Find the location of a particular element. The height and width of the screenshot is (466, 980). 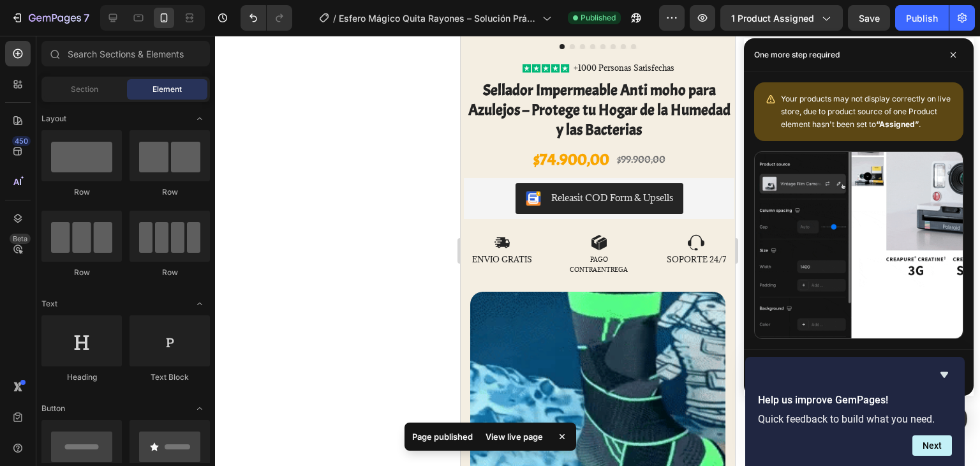

div: $99.900,00 is located at coordinates (181, 124).